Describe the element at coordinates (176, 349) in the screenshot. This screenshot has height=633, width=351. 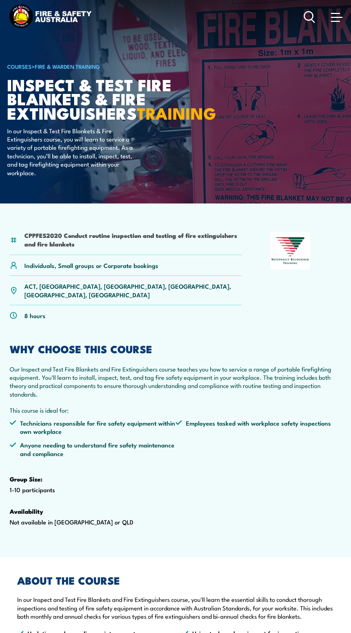
I see `h2: WHY CHOOSE THIS COURSE` at that location.